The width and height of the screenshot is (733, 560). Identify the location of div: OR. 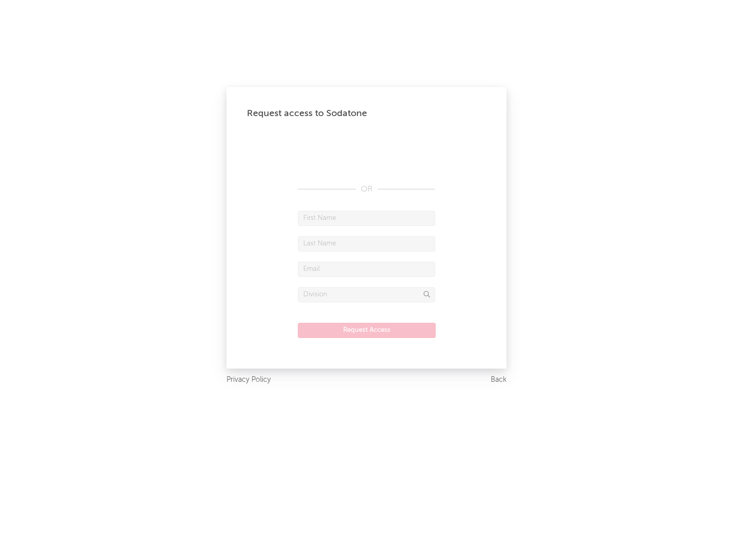
(367, 189).